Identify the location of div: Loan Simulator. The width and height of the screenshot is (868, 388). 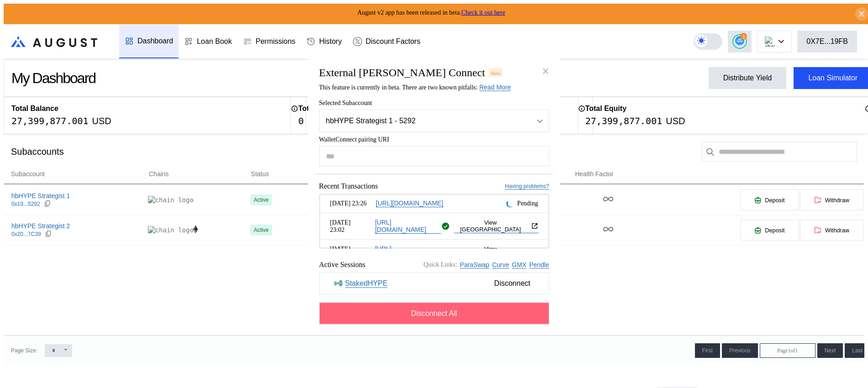
(833, 78).